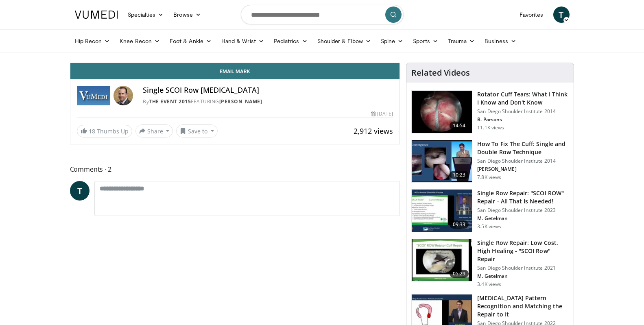 The image size is (644, 325). Describe the element at coordinates (489, 226) in the screenshot. I see `p: 3.5K views` at that location.